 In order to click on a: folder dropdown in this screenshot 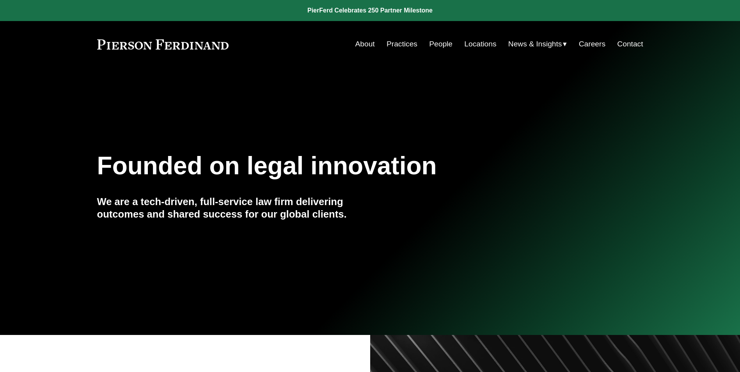, I will do `click(538, 44)`.